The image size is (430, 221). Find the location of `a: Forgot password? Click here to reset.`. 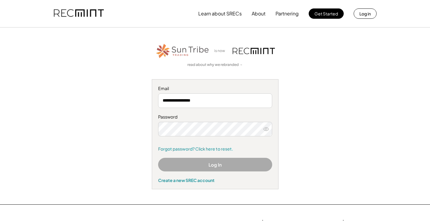

a: Forgot password? Click here to reset. is located at coordinates (215, 149).